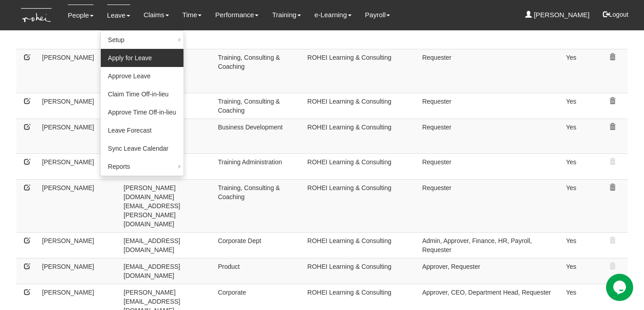 This screenshot has height=310, width=644. I want to click on a: Sync Leave Calendar, so click(142, 148).